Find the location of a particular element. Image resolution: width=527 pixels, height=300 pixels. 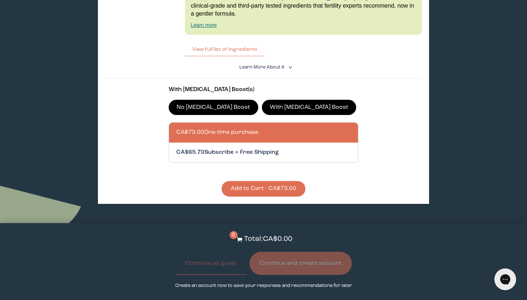

p: Total: CA$0.00 is located at coordinates (268, 239).